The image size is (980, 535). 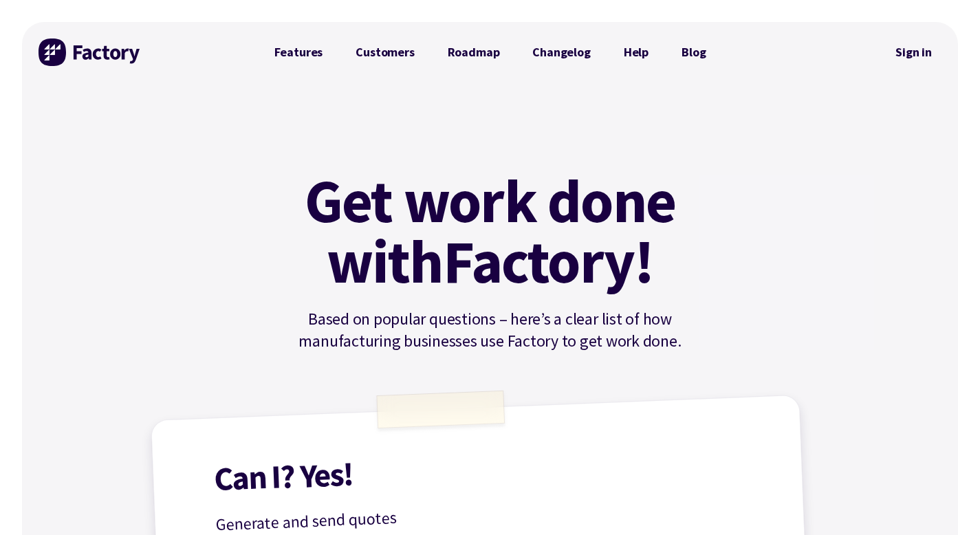 I want to click on a: Sign in, so click(x=914, y=52).